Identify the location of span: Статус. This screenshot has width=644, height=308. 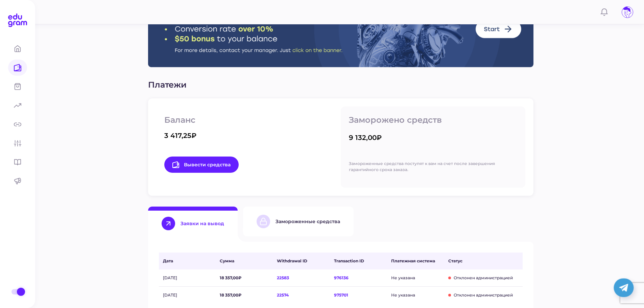
(485, 261).